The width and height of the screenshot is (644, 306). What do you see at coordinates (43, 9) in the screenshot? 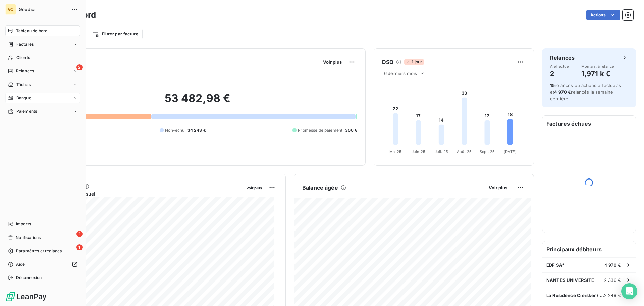
I see `span: Goudici` at bounding box center [43, 9].